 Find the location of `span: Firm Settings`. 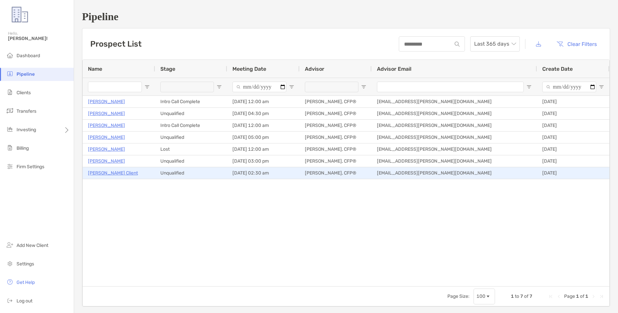

span: Firm Settings is located at coordinates (30, 167).